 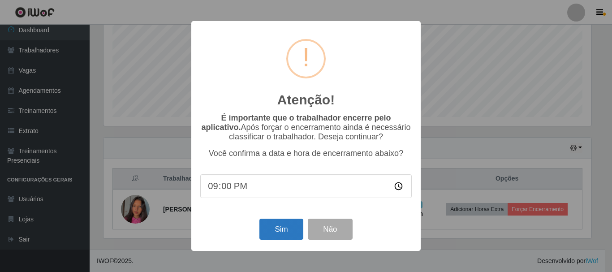 I want to click on p: Você confirma a data e hora de encerramento abaixo?, so click(x=306, y=153).